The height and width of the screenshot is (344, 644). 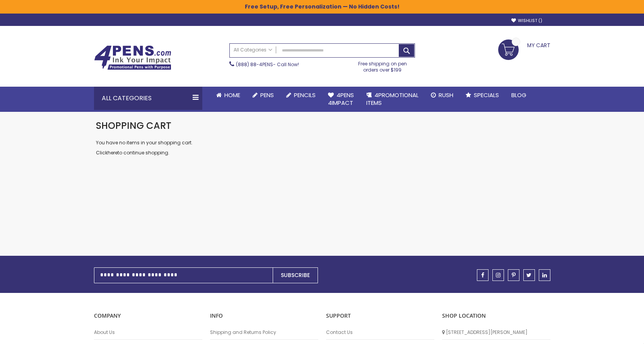 I want to click on div: All Categories, so click(x=148, y=98).